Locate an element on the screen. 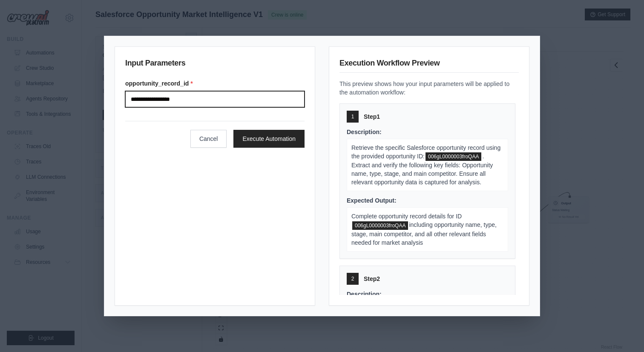 This screenshot has height=352, width=644. button: Execute Automation is located at coordinates (269, 138).